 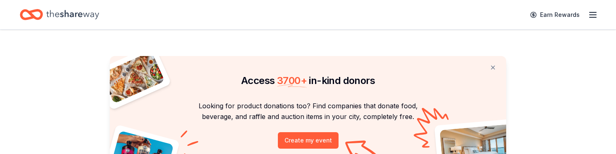 I want to click on a: Earn Rewards, so click(x=555, y=15).